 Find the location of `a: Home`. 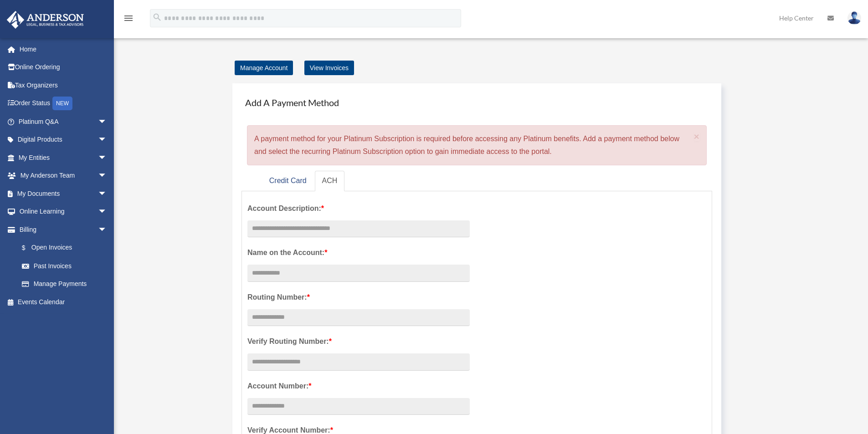

a: Home is located at coordinates (63, 49).